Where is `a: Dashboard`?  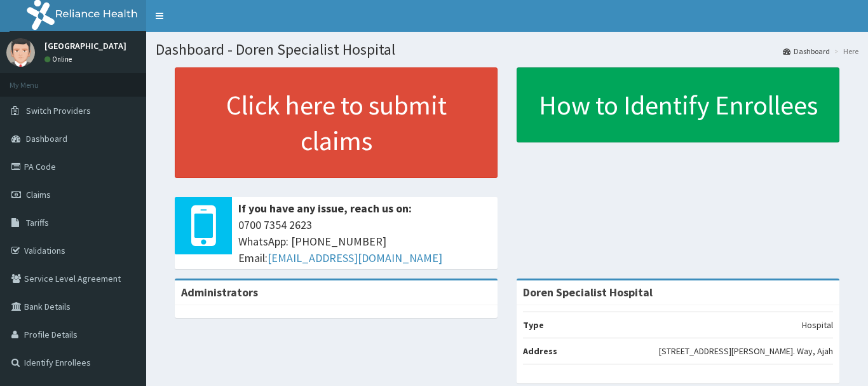
a: Dashboard is located at coordinates (807, 51).